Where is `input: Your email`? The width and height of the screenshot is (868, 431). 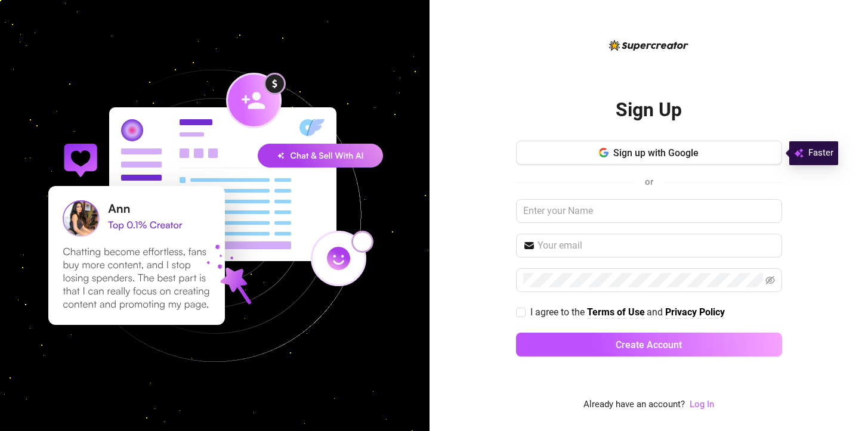 input: Your email is located at coordinates (656, 246).